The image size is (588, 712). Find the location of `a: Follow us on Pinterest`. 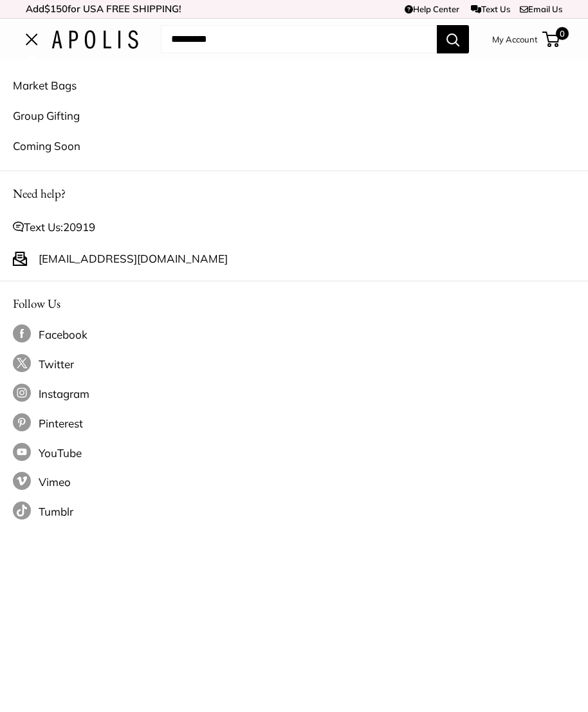

a: Follow us on Pinterest is located at coordinates (294, 423).